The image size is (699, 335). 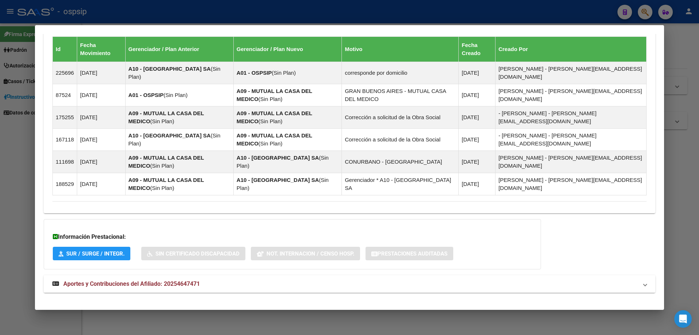 I want to click on td: corresponde por domicilio, so click(x=400, y=73).